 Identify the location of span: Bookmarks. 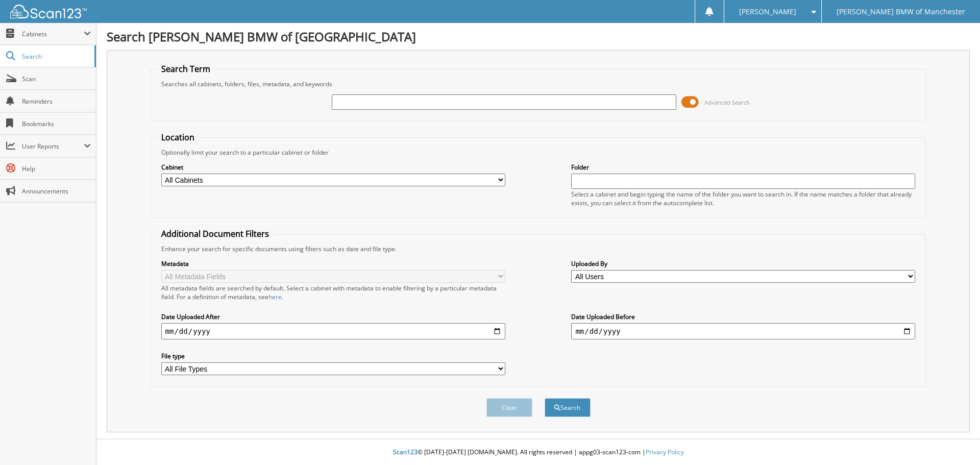
(56, 123).